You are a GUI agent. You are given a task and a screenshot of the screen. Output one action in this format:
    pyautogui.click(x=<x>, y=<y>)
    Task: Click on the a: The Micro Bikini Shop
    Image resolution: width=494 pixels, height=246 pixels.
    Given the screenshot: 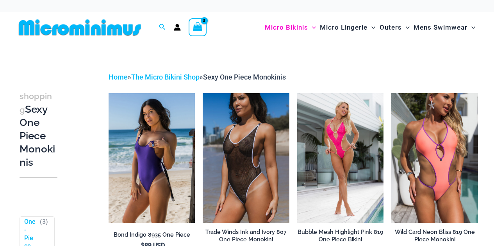 What is the action you would take?
    pyautogui.click(x=165, y=77)
    